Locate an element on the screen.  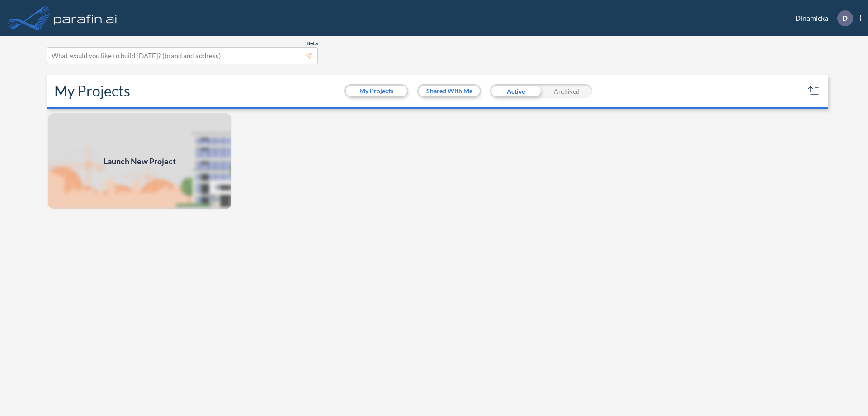
div: Active is located at coordinates (516, 91).